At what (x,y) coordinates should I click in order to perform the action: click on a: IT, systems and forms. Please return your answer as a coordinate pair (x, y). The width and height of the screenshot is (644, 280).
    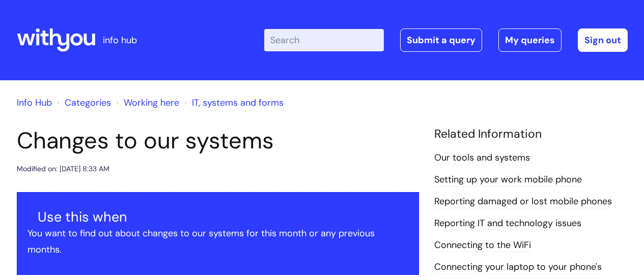
    Looking at the image, I should click on (238, 103).